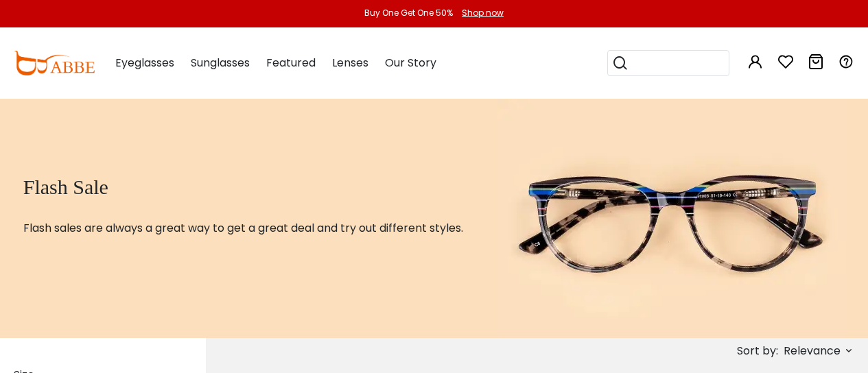  I want to click on div: Buy One Get One 50%, so click(408, 13).